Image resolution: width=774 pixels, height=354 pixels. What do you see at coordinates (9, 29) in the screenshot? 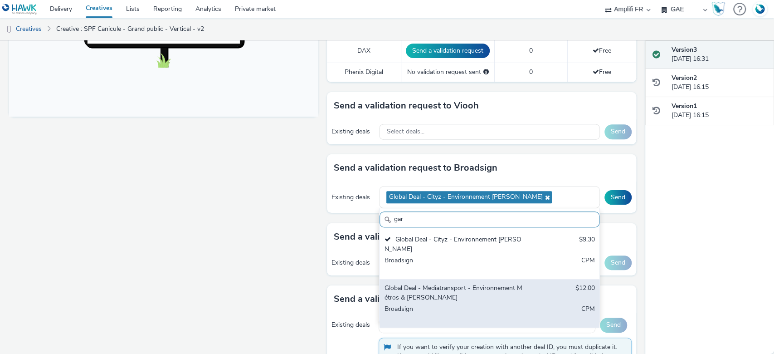
I see `img: dooh` at bounding box center [9, 29].